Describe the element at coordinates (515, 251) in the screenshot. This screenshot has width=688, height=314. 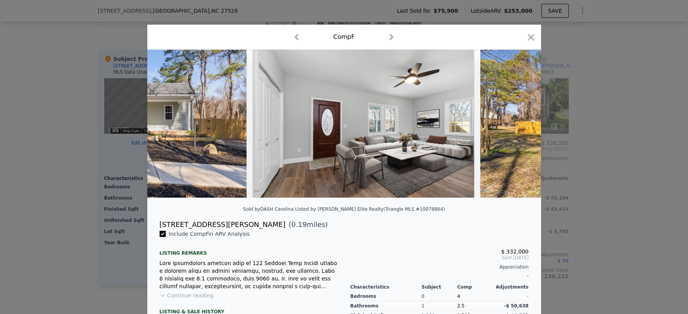
I see `span: $ 332,000` at that location.